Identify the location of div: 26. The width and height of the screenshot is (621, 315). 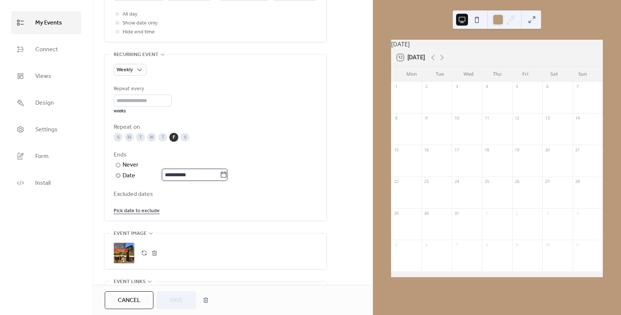
(517, 182).